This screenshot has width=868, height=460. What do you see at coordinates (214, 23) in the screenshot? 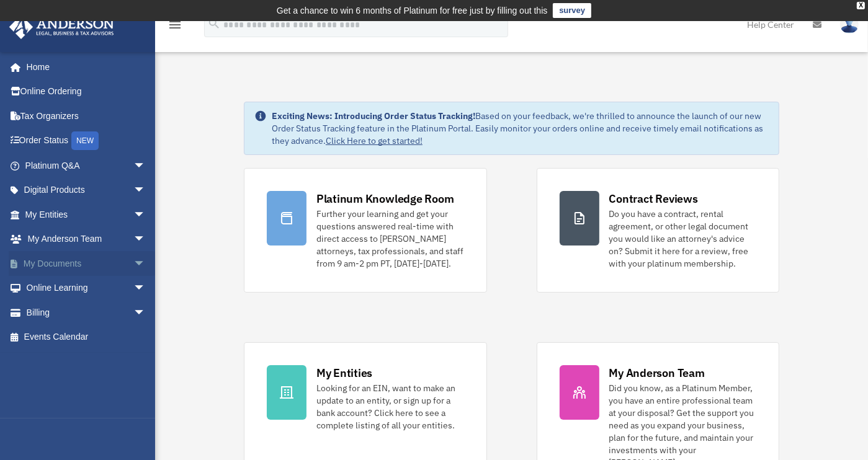
I see `i: search` at bounding box center [214, 23].